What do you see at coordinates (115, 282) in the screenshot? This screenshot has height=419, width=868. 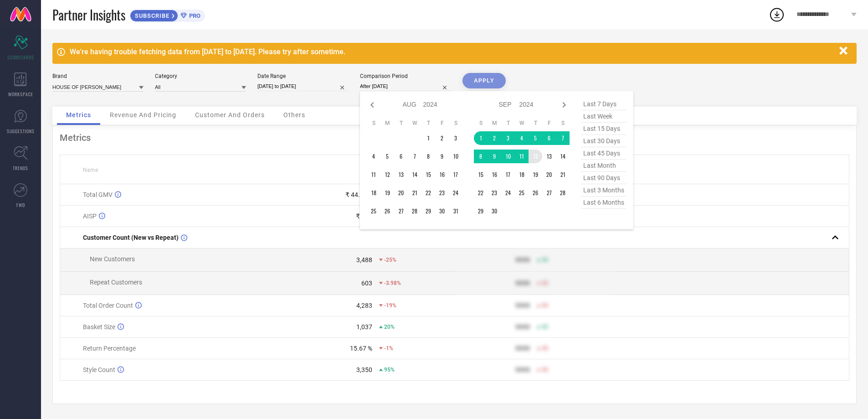 I see `span: Repeat Customers` at bounding box center [115, 282].